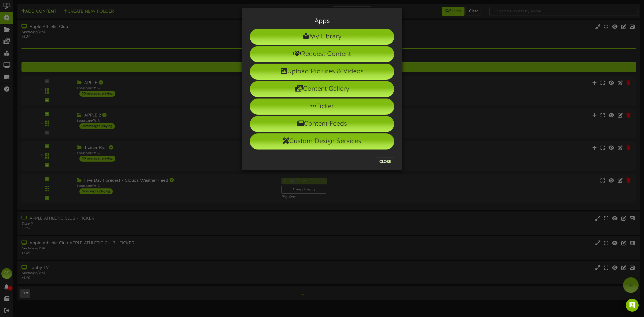 The height and width of the screenshot is (317, 644). Describe the element at coordinates (322, 37) in the screenshot. I see `li: My Library` at that location.